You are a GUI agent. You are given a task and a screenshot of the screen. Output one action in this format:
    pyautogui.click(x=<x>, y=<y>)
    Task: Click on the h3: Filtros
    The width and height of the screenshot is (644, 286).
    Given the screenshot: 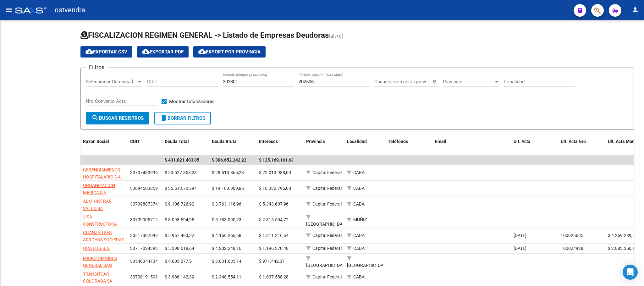 What is the action you would take?
    pyautogui.click(x=97, y=67)
    